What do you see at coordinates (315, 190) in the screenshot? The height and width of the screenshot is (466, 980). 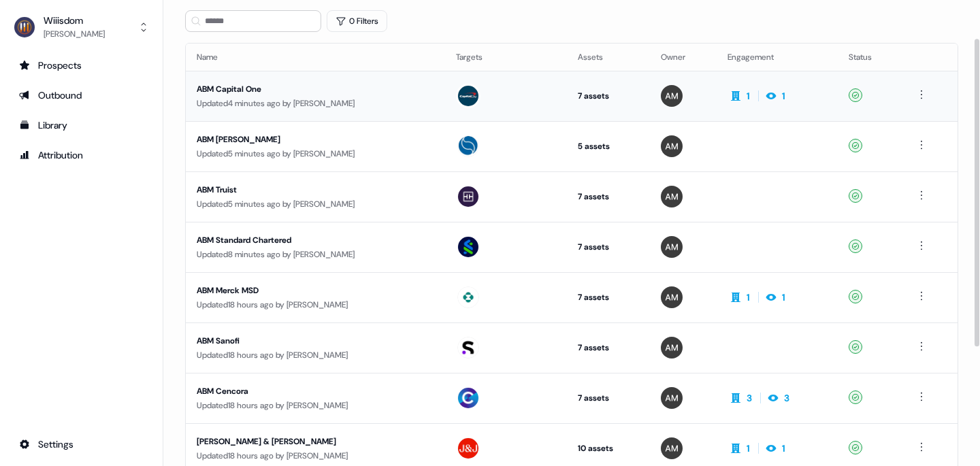 I see `div: ABM Truist` at bounding box center [315, 190].